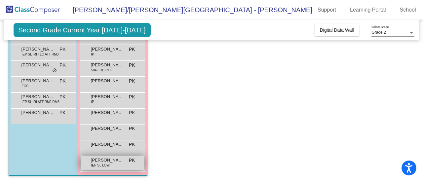 This screenshot has width=423, height=182. What do you see at coordinates (327, 10) in the screenshot?
I see `a: Support` at bounding box center [327, 10].